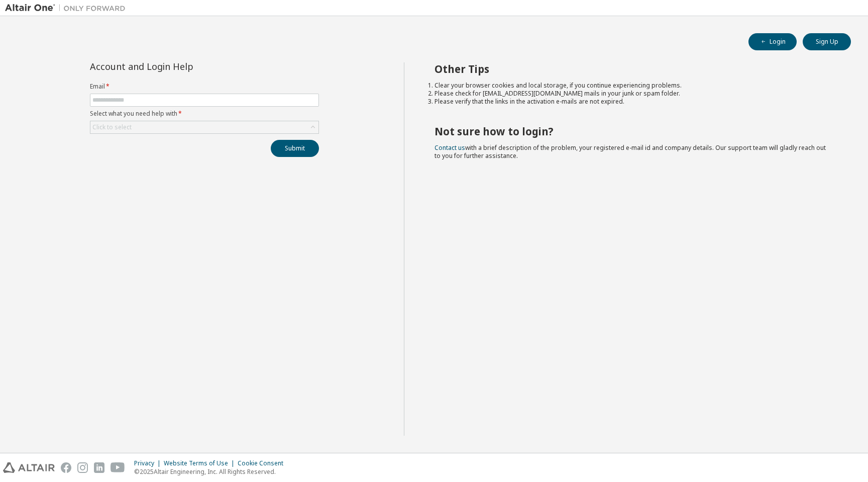 The image size is (868, 482). What do you see at coordinates (295, 148) in the screenshot?
I see `button: Submit` at bounding box center [295, 148].